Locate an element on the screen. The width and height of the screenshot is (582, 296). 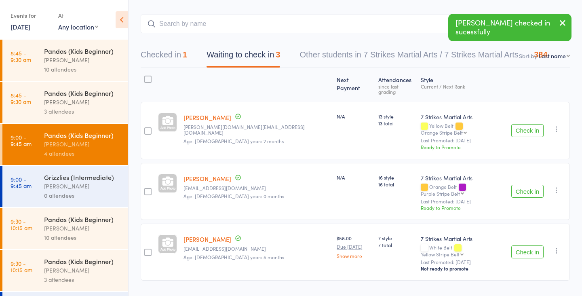
div: Yellow Stripe Belt is located at coordinates (440, 254).